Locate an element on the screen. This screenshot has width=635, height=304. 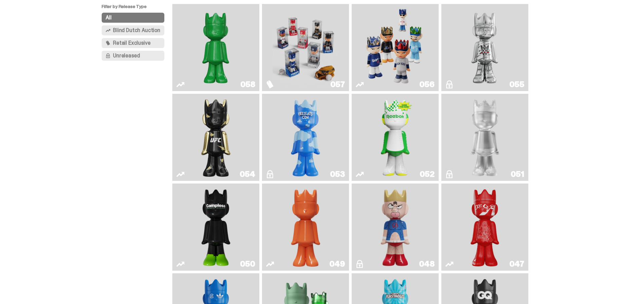
img: Ruby is located at coordinates (216, 137).